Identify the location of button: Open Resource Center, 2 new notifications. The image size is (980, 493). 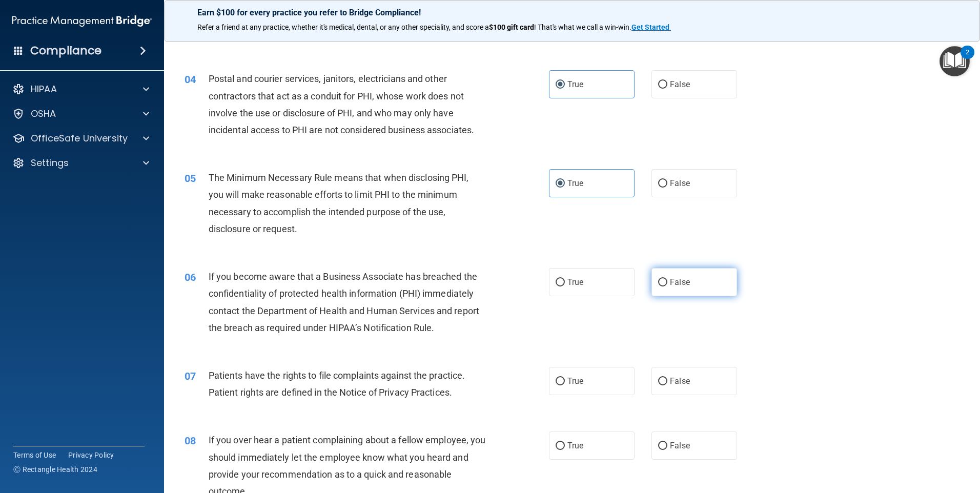
(954, 61).